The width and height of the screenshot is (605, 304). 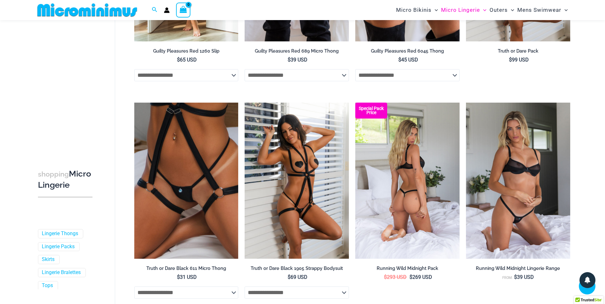 What do you see at coordinates (482, 10) in the screenshot?
I see `nav: Site Navigation` at bounding box center [482, 10].